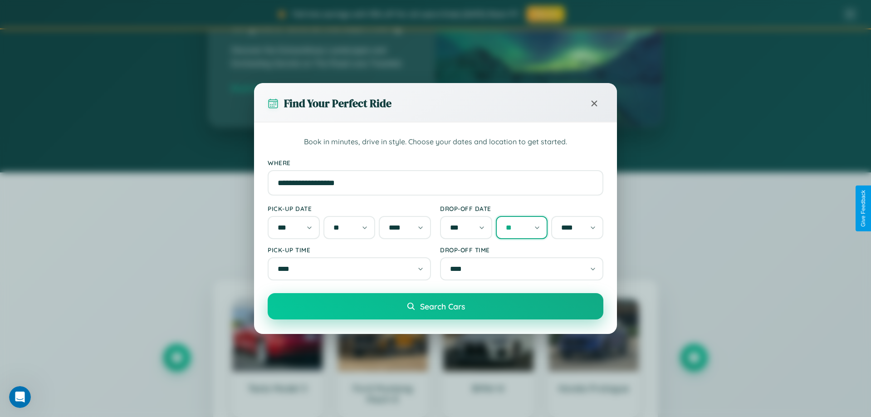 This screenshot has width=871, height=417. What do you see at coordinates (436, 306) in the screenshot?
I see `button: Search Cars` at bounding box center [436, 306].